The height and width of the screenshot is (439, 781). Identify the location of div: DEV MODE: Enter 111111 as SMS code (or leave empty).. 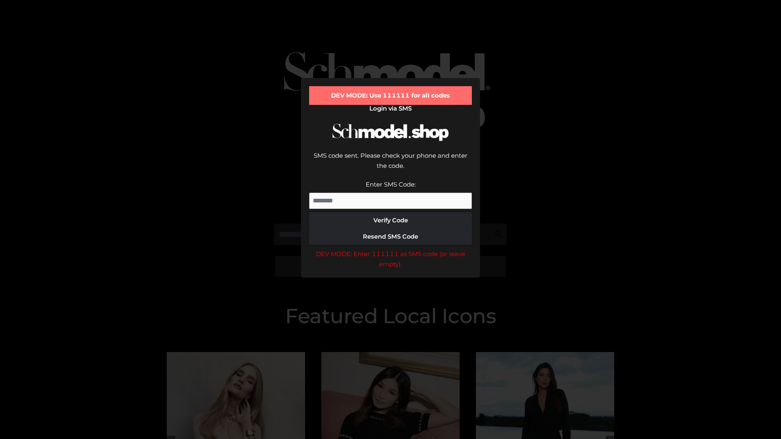
(391, 259).